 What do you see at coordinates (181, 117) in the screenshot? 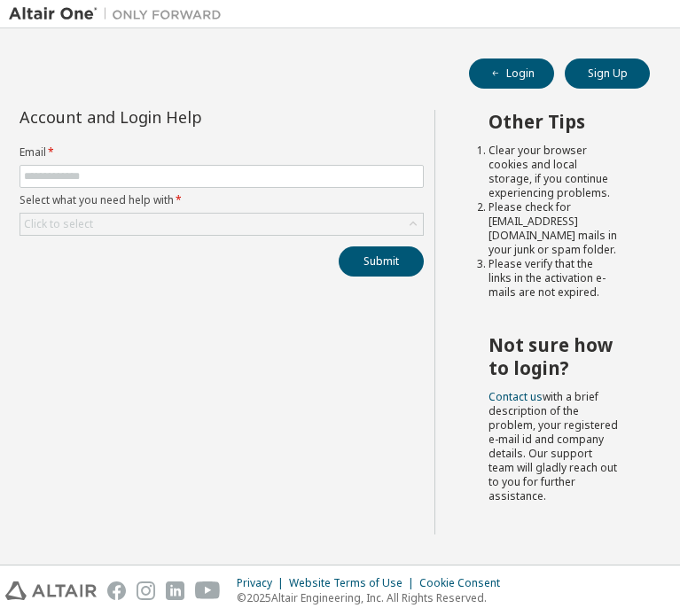
I see `div: Account and Login Help` at bounding box center [181, 117].